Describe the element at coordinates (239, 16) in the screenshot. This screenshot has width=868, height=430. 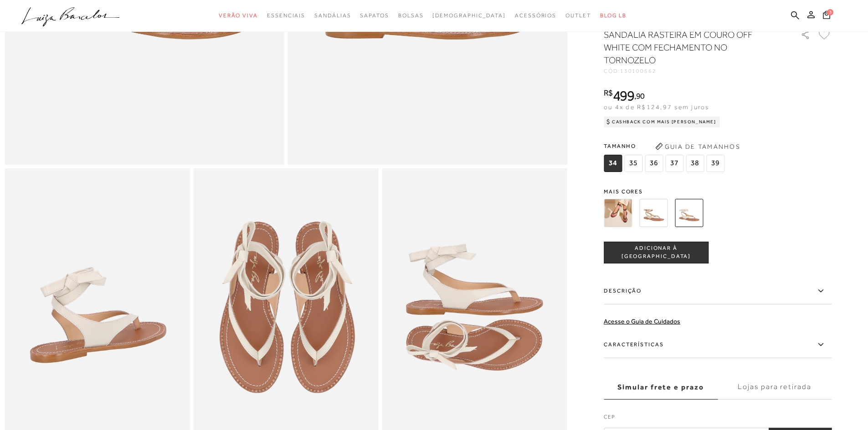
I see `span: Verão Viva` at that location.